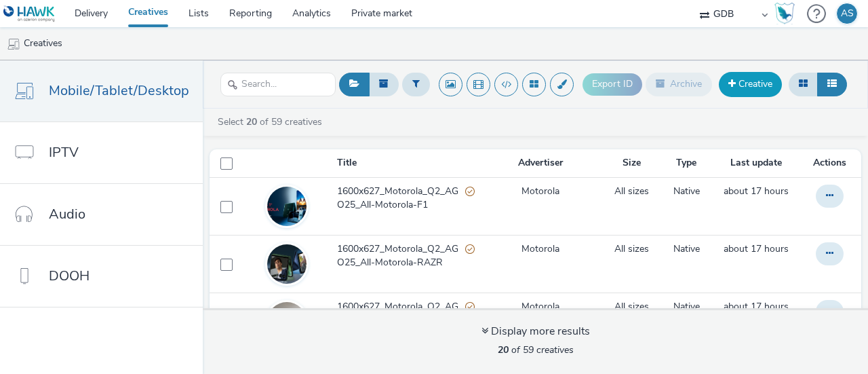 This screenshot has height=374, width=868. What do you see at coordinates (756, 249) in the screenshot?
I see `a: 10 September 2025, 21:30` at bounding box center [756, 249].